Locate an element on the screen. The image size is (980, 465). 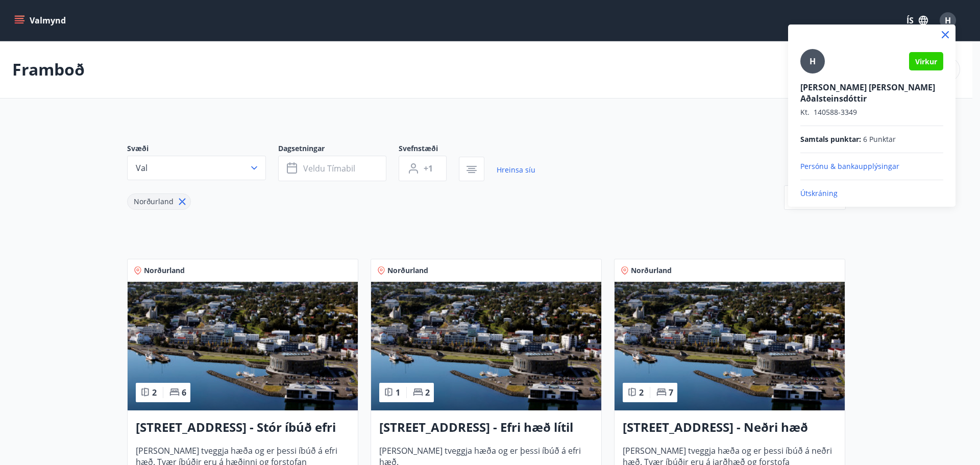
span: Virkur is located at coordinates (926, 61).